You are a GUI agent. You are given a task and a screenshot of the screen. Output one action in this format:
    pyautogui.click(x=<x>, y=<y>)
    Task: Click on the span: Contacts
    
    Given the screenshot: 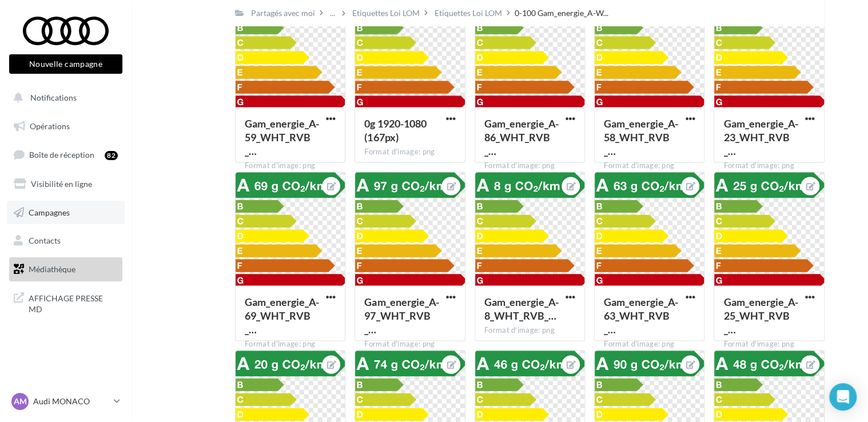 What is the action you would take?
    pyautogui.click(x=45, y=240)
    